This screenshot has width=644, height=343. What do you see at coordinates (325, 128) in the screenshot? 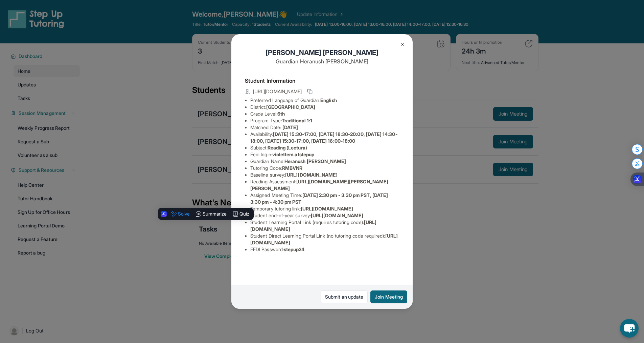
I see `li: Matched Date:` at bounding box center [325, 128].